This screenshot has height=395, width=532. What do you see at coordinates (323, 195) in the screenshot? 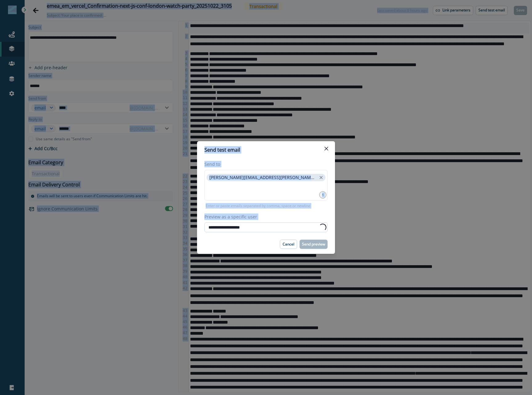
I see `div: 1` at bounding box center [323, 195].